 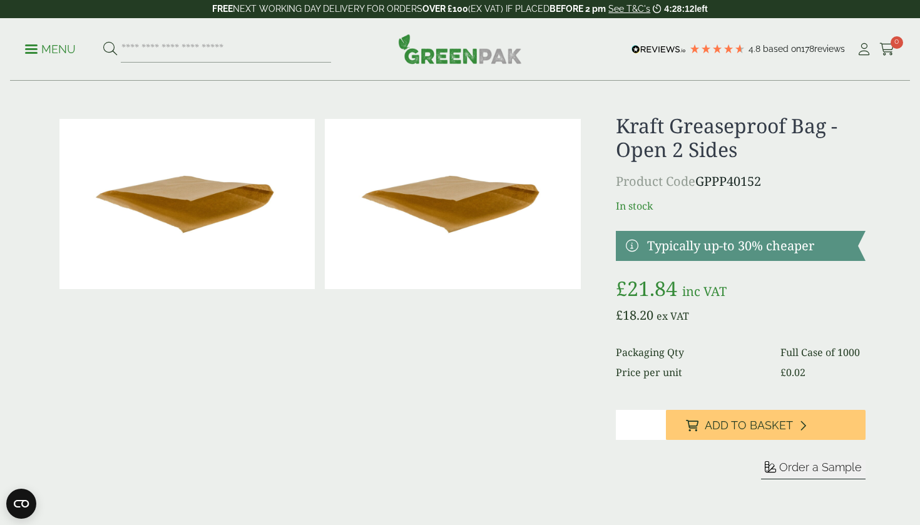 What do you see at coordinates (755, 49) in the screenshot?
I see `span: 4.8` at bounding box center [755, 49].